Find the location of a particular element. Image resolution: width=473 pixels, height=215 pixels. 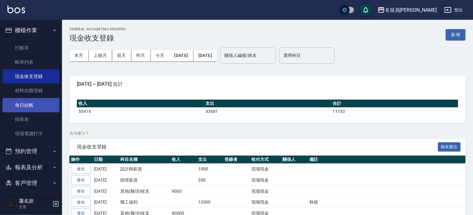

td: 設計師薪資 is located at coordinates (144, 170).